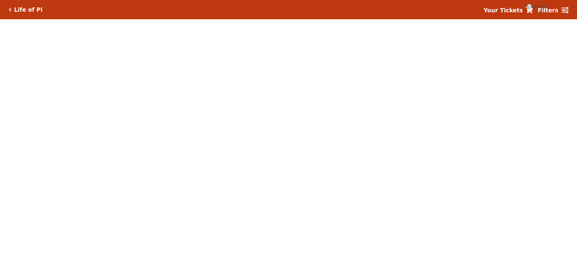 This screenshot has width=577, height=274. I want to click on a: Your Tickets {{cartCount}}, so click(508, 10).